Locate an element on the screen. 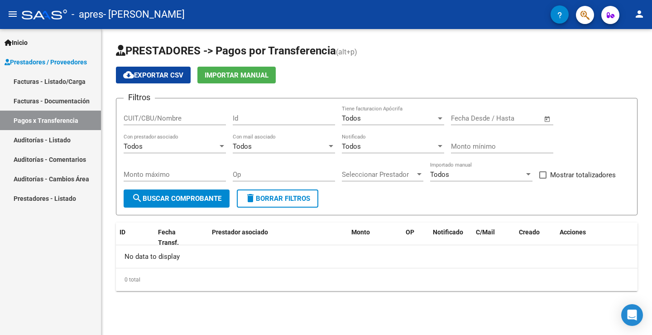 The height and width of the screenshot is (335, 652). span: OP is located at coordinates (410, 232).